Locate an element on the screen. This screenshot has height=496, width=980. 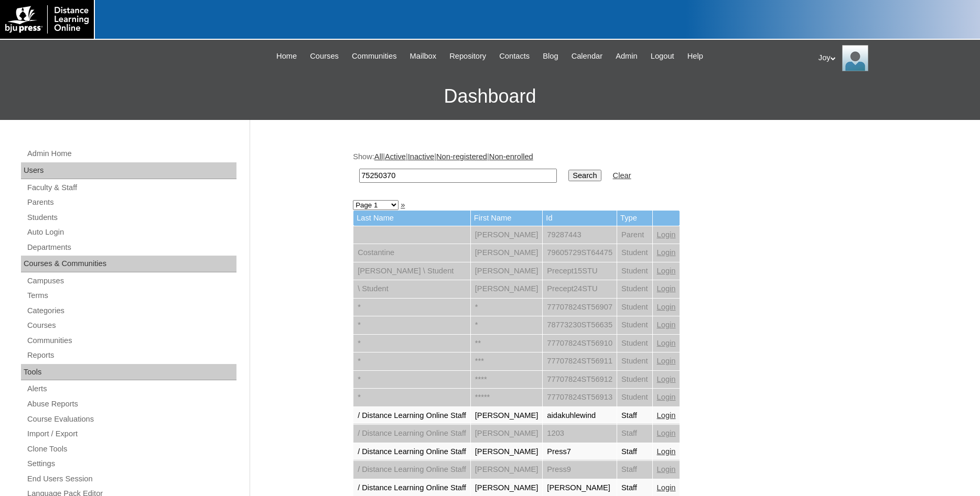
div: Show: | | | | is located at coordinates (612, 170).